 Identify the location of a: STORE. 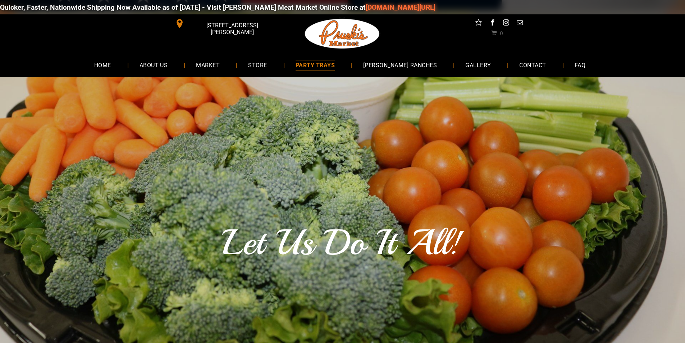
(257, 65).